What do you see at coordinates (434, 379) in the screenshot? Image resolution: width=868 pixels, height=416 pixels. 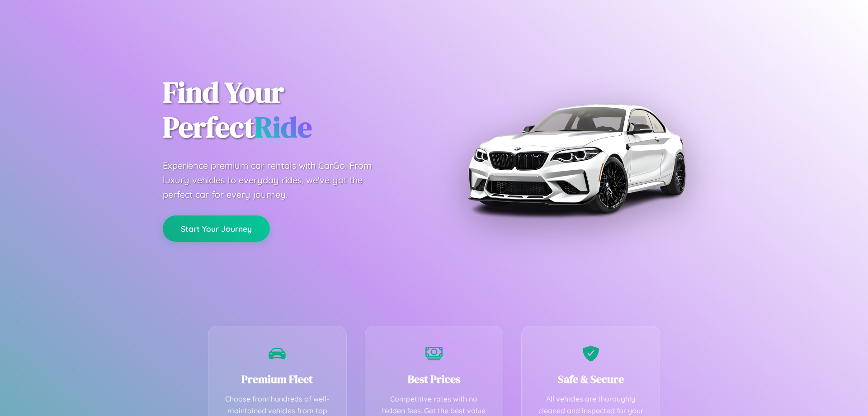 I see `h3: Best Prices` at bounding box center [434, 379].